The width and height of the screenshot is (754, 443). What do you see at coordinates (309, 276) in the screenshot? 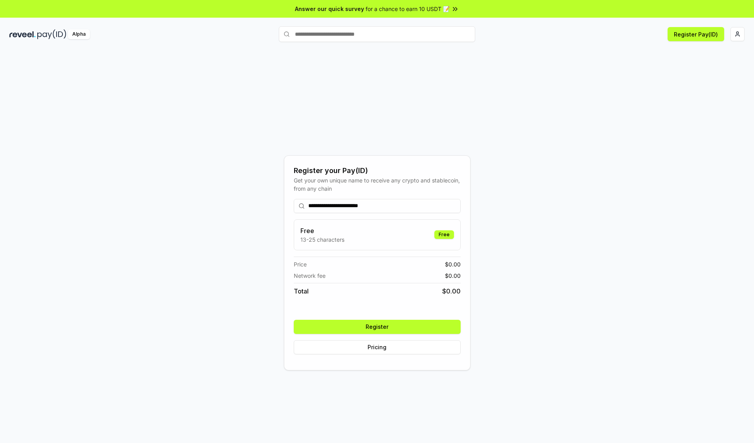
I see `span: Network fee` at bounding box center [309, 276].